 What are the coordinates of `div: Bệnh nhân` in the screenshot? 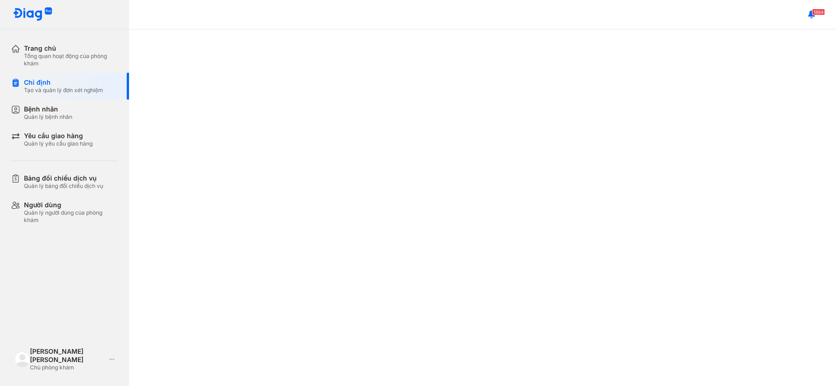 It's located at (48, 109).